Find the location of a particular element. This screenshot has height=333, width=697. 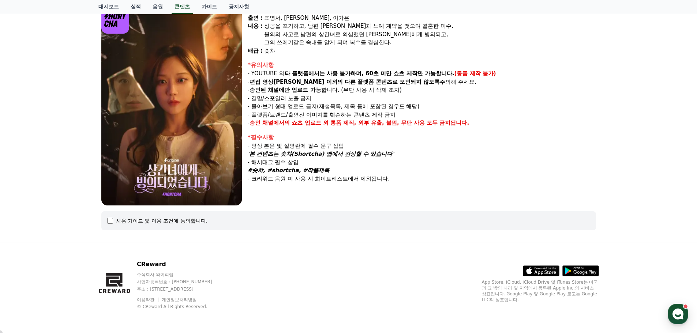

a: 홈 is located at coordinates (25, 241).